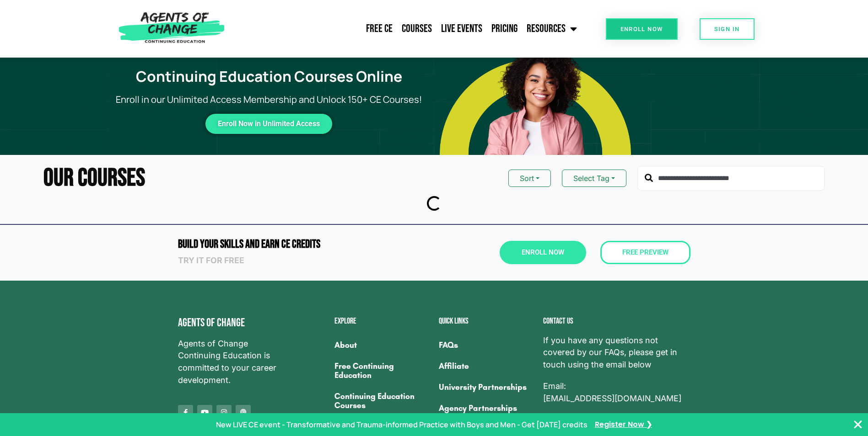 Image resolution: width=868 pixels, height=436 pixels. Describe the element at coordinates (487, 346) in the screenshot. I see `a: FAQs` at that location.